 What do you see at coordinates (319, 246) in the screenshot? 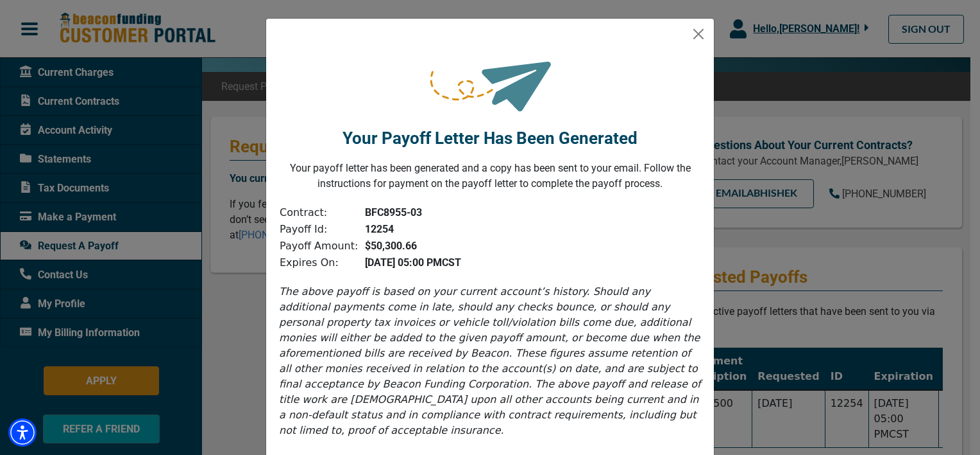
I see `td: Payoff Amount:` at bounding box center [319, 246].